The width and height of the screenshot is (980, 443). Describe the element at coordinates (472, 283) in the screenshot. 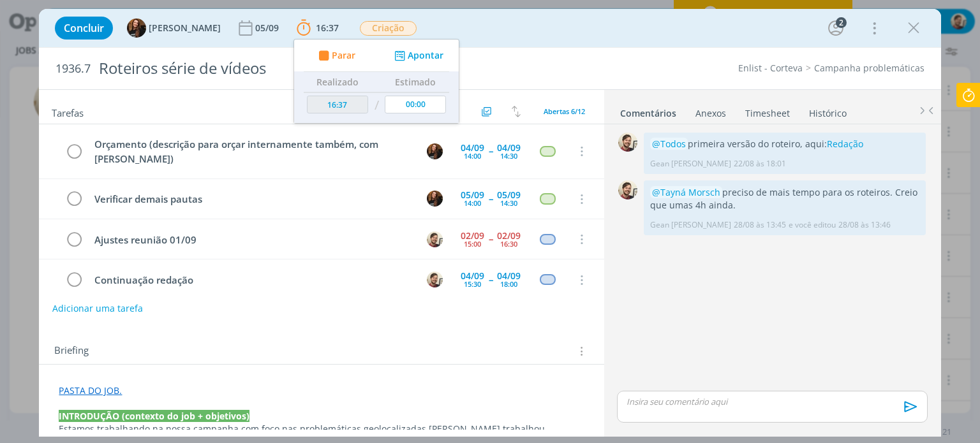

I see `div: 15:30` at that location.